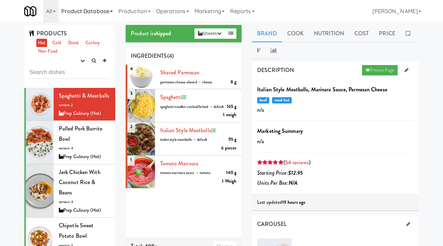 This screenshot has width=443, height=246. Describe the element at coordinates (185, 173) in the screenshot. I see `span: tomato marinara sauce → tomato` at that location.